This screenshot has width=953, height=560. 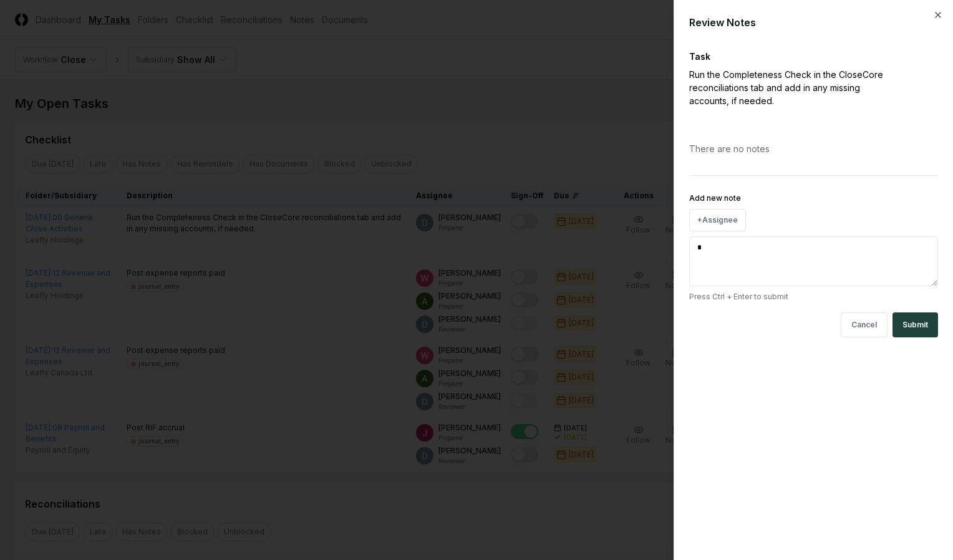 I want to click on button: +Assignee, so click(x=717, y=220).